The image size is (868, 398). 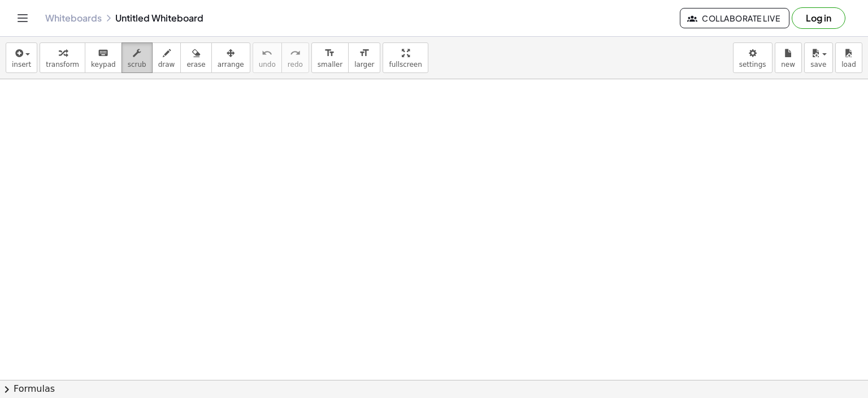 I want to click on span: undo, so click(x=268, y=64).